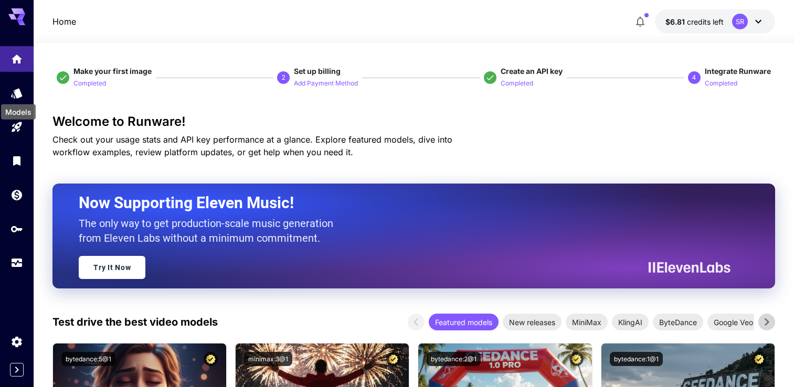 This screenshot has width=794, height=387. What do you see at coordinates (17, 341) in the screenshot?
I see `div: Settings` at bounding box center [17, 341].